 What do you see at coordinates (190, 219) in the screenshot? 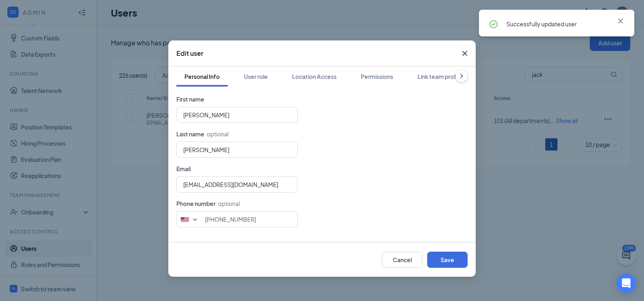
I see `div: United States: +1` at bounding box center [190, 219].